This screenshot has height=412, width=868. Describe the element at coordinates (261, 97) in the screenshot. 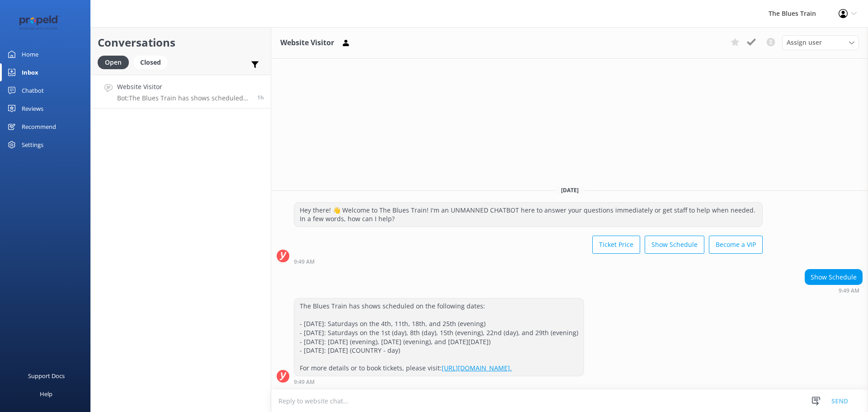

I see `span: Sep 30 2025 09:49am (UTC +10:00) Australia/Sydney` at that location.